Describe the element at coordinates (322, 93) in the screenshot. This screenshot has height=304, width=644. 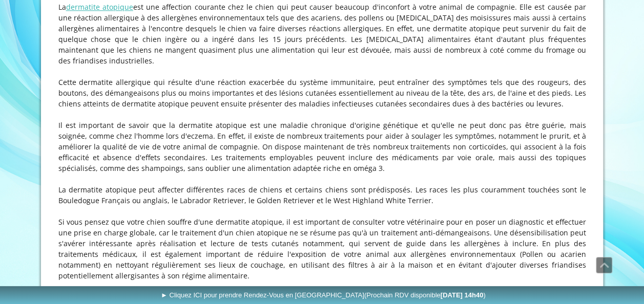
I see `p: Cette dermatite allergique qui résulte d'une réaction exacerbée du système immunitaire, peut entr...` at that location.